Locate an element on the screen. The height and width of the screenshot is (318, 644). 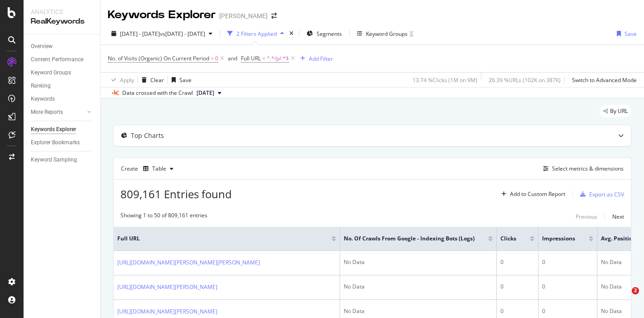
span: Clicks is located at coordinates (508, 239).